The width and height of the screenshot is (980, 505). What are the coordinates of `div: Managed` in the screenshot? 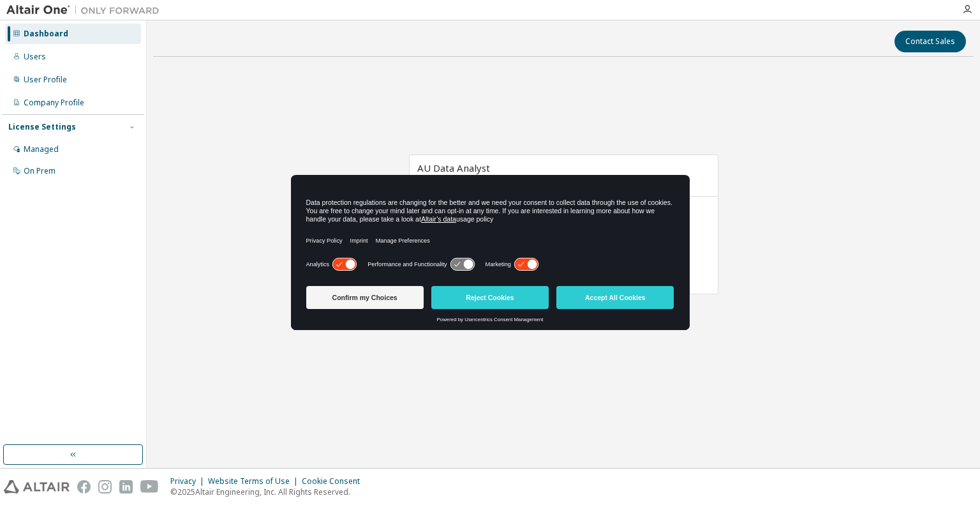 It's located at (41, 150).